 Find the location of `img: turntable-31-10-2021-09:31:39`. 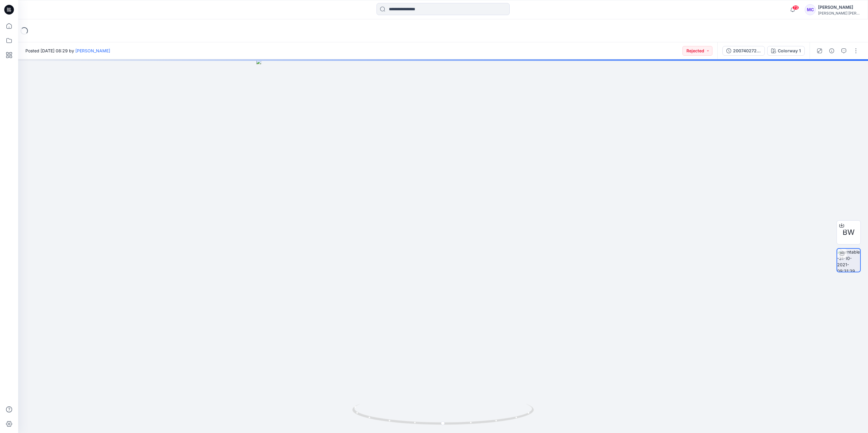

img: turntable-31-10-2021-09:31:39 is located at coordinates (849, 260).